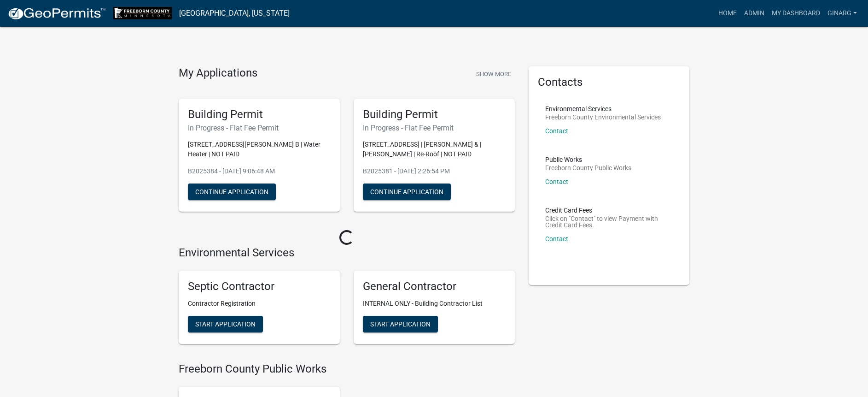 Image resolution: width=868 pixels, height=397 pixels. What do you see at coordinates (754, 13) in the screenshot?
I see `a: Admin` at bounding box center [754, 13].